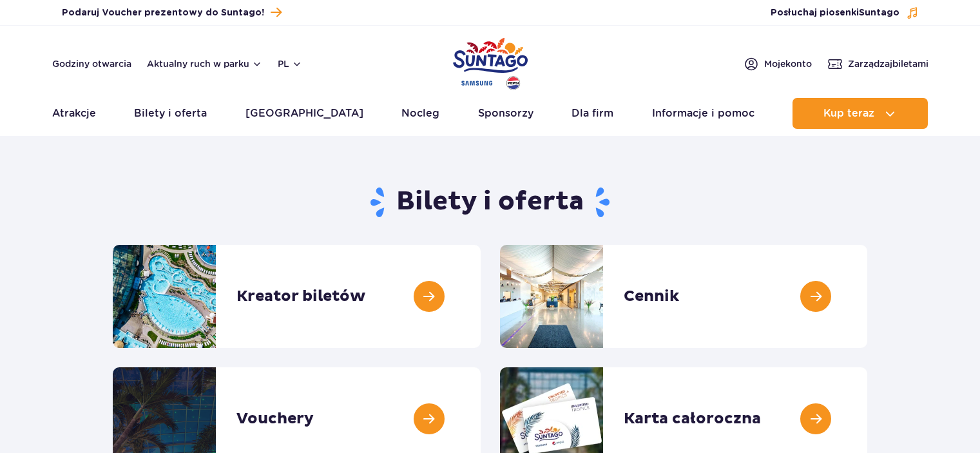 Image resolution: width=980 pixels, height=453 pixels. Describe the element at coordinates (888, 64) in the screenshot. I see `span: Zarządzaj biletami` at that location.